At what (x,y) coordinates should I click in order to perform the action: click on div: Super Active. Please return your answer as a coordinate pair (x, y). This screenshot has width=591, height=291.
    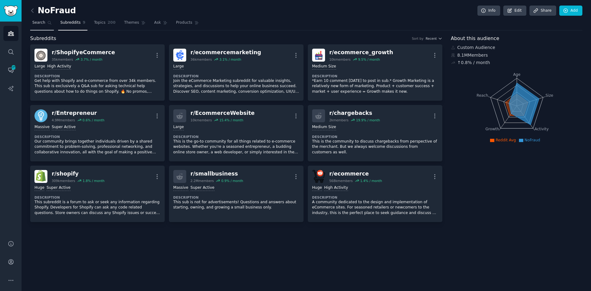
    Looking at the image, I should click on (203, 188).